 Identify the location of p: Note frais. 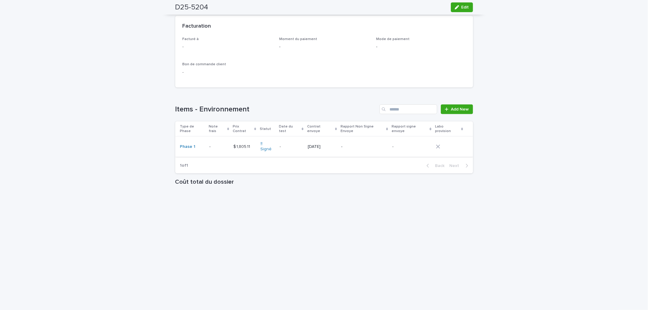
(217, 129).